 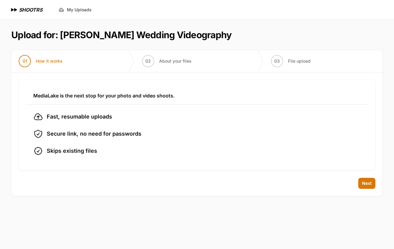 What do you see at coordinates (75, 10) in the screenshot?
I see `a: My Uploads` at bounding box center [75, 10].